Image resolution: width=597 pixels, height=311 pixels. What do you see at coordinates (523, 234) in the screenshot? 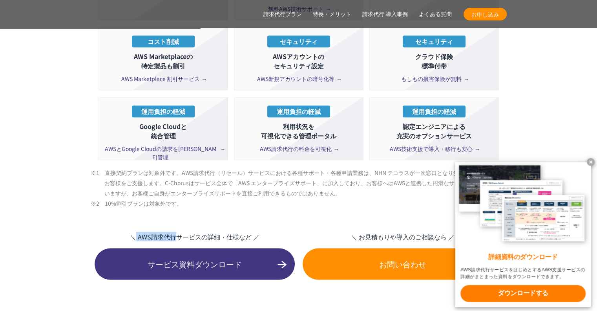
I see `a: 詳細資料のダウンロード AWS請求代行サービスをはじめとするAWS支援サービスの詳細がまとまった資料をダウンロードできます。 ダウンロードする` at bounding box center [523, 234].